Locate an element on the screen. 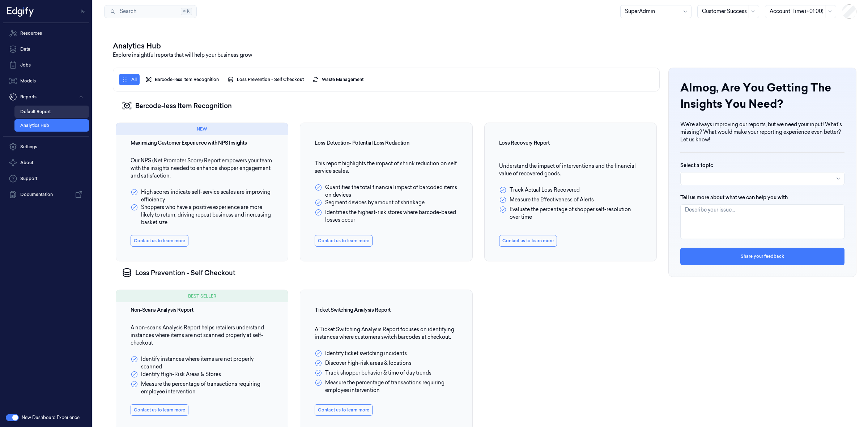  div: Ticket Switching Analysis Report is located at coordinates (386, 310).